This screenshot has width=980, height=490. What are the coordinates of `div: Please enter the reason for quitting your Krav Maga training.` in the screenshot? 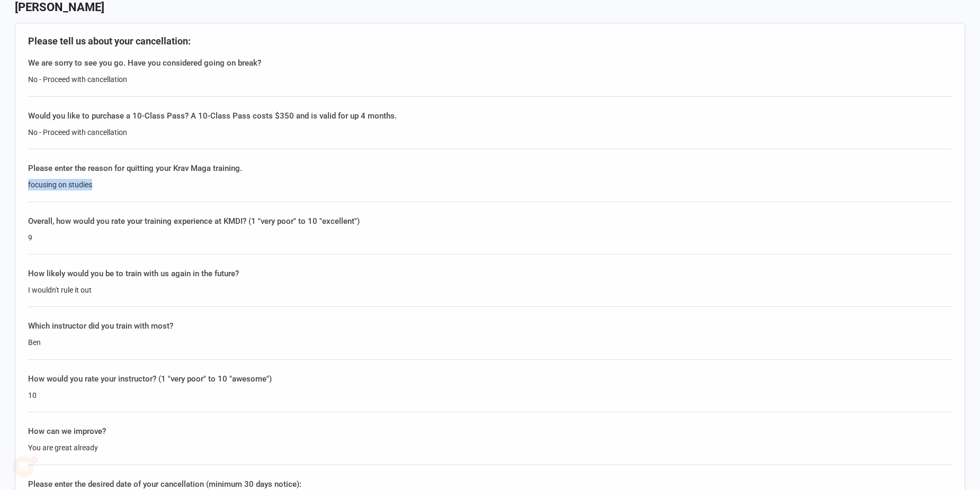 It's located at (490, 168).